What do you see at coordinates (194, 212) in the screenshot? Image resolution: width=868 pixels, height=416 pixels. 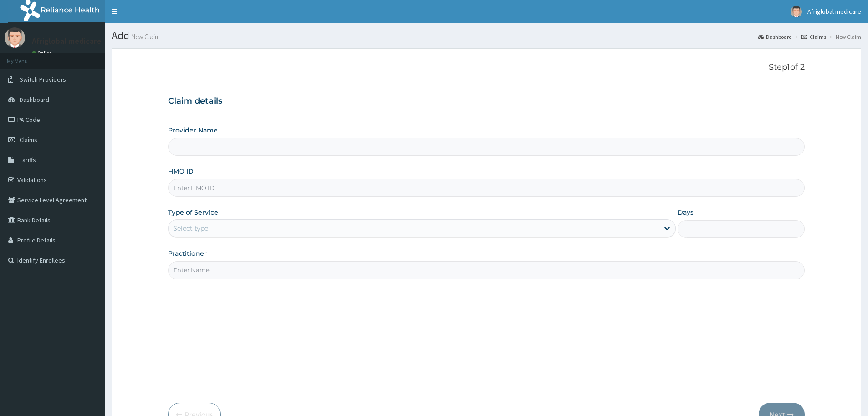 I see `label: Type of Service` at bounding box center [194, 212].